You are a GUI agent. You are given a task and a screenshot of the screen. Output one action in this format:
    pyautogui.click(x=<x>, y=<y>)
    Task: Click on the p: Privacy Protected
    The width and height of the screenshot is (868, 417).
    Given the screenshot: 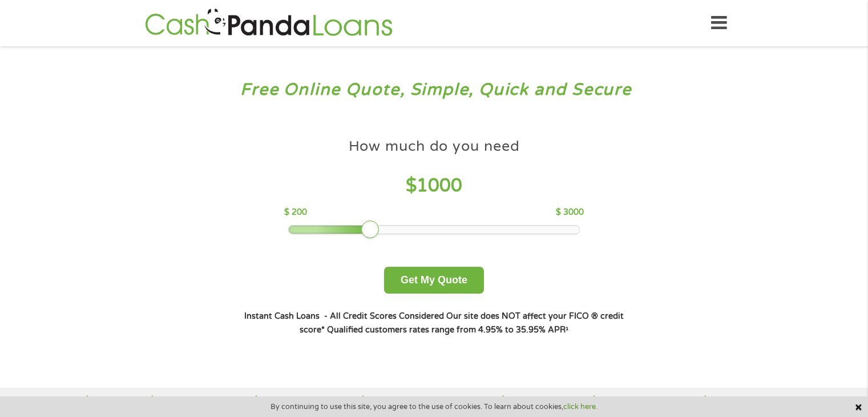 What is the action you would take?
    pyautogui.click(x=299, y=401)
    